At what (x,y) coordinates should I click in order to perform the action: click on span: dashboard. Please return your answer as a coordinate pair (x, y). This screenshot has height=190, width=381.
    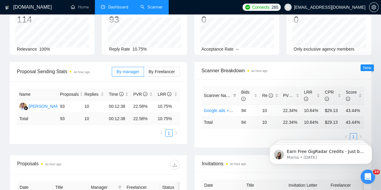
    Looking at the image, I should click on (103, 7).